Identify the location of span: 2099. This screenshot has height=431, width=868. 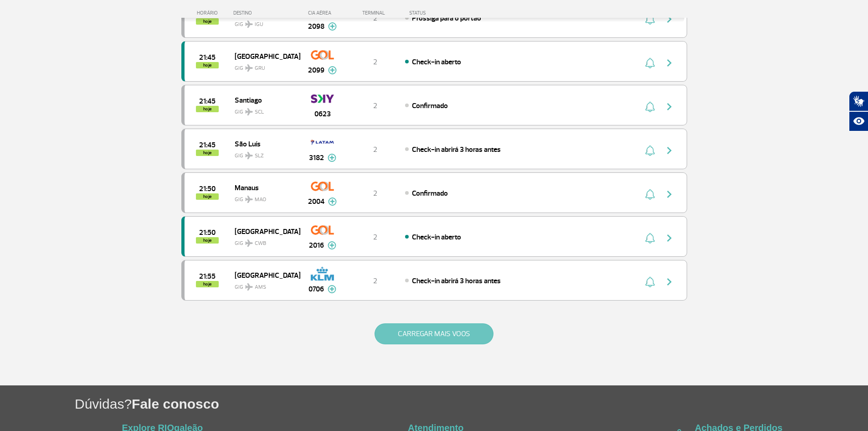
(316, 70).